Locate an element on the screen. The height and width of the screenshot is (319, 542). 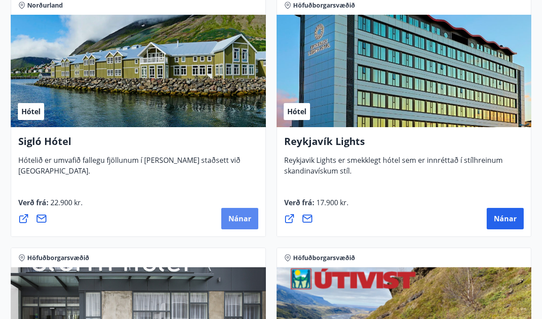
h4: Sigló Hótel is located at coordinates (138, 145).